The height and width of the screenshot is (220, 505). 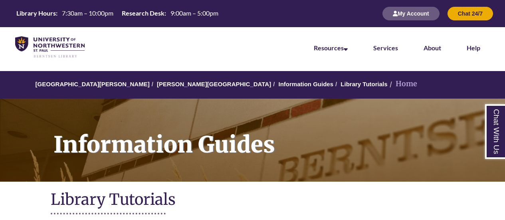 What do you see at coordinates (411, 13) in the screenshot?
I see `a: My Account` at bounding box center [411, 13].